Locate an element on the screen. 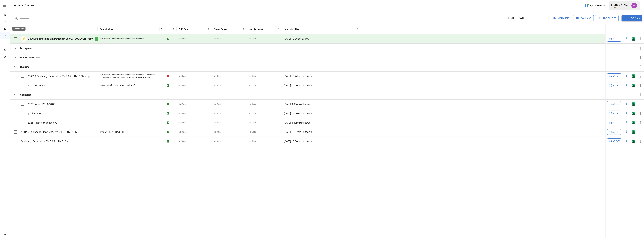  button: 6,074Credits is located at coordinates (595, 6).